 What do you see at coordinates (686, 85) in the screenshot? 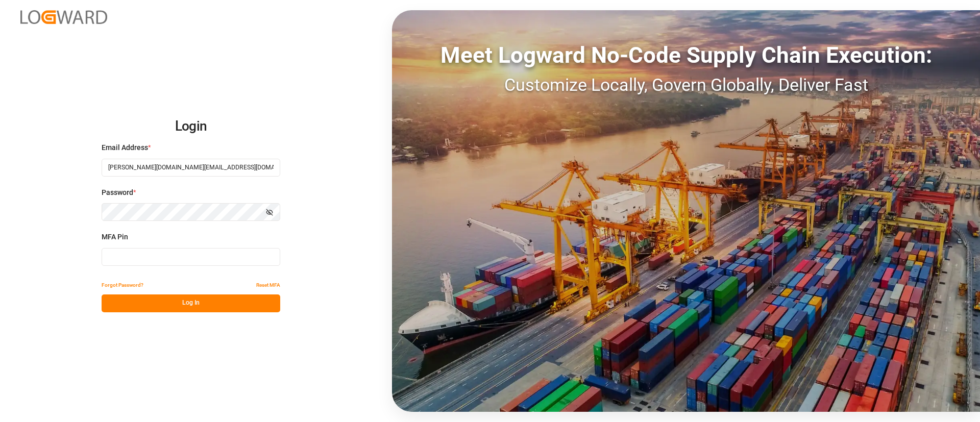
I see `div: Customize Locally, Govern Globally, Deliver Fast` at bounding box center [686, 85].